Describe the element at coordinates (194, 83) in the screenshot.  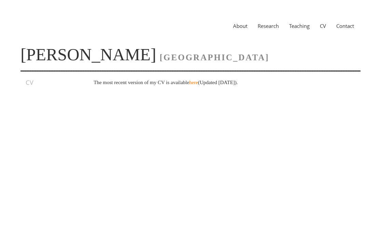
I see `a: here` at that location.